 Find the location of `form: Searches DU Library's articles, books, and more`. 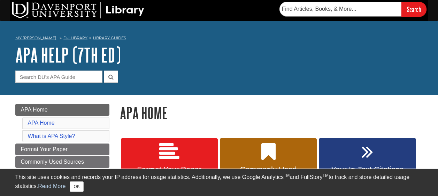

form: Searches DU Library's articles, books, and more is located at coordinates (353, 9).